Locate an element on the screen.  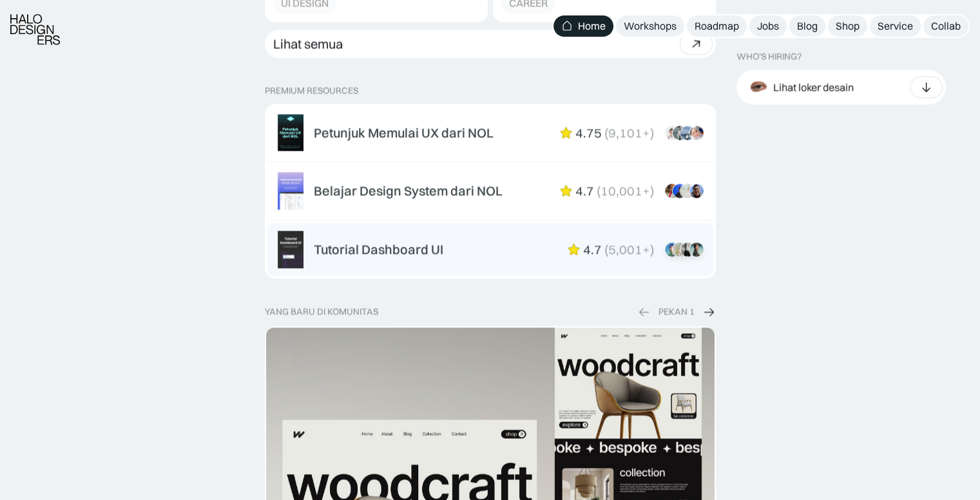
div: Lihat loker desain is located at coordinates (814, 87).